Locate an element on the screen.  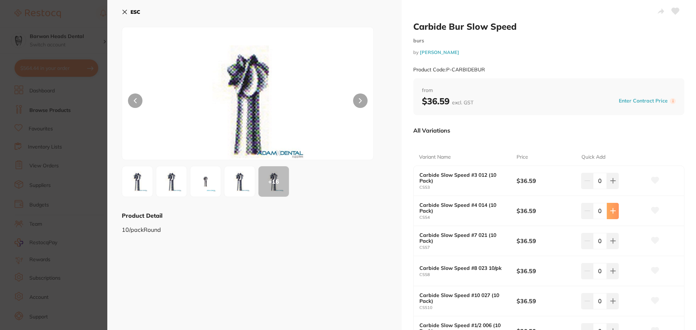
b: Carbide Slow Speed #3 012 (10 Pack) is located at coordinates (463, 178).